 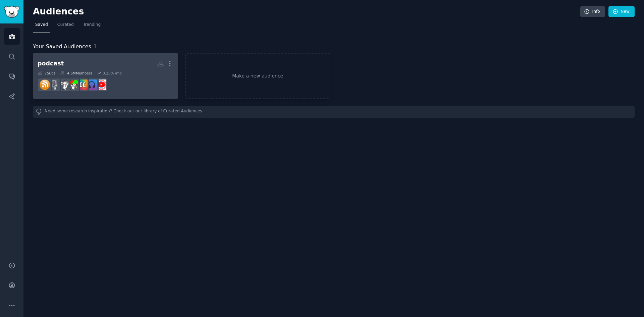 I want to click on a: New, so click(x=622, y=12).